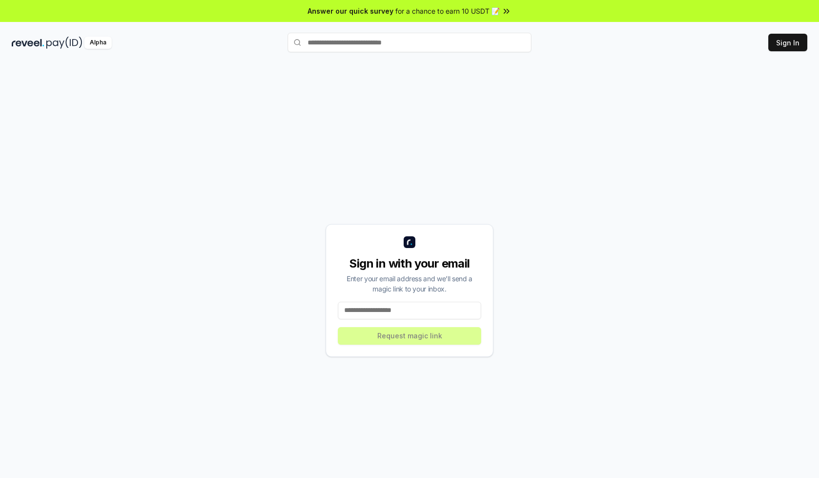 This screenshot has height=478, width=819. Describe the element at coordinates (410, 263) in the screenshot. I see `div: Sign in with your email` at that location.